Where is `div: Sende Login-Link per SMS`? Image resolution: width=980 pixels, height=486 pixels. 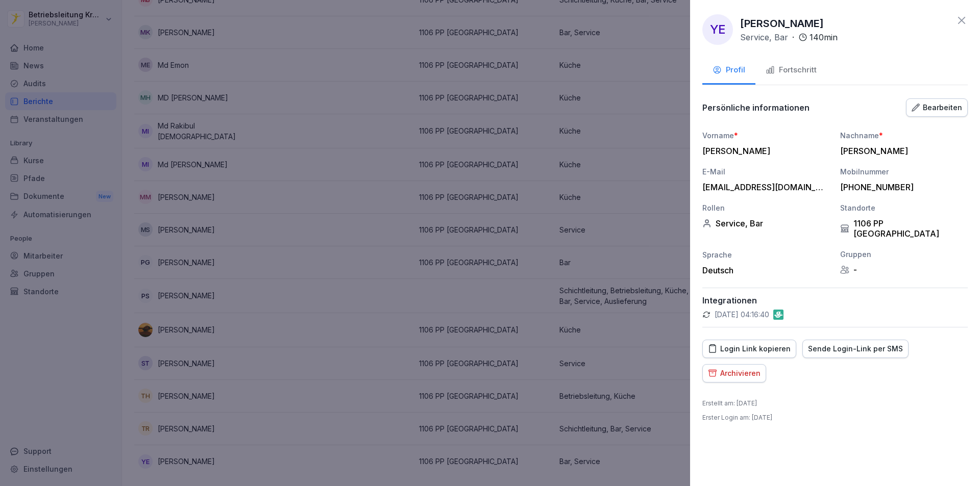 div: Sende Login-Link per SMS is located at coordinates (855, 349).